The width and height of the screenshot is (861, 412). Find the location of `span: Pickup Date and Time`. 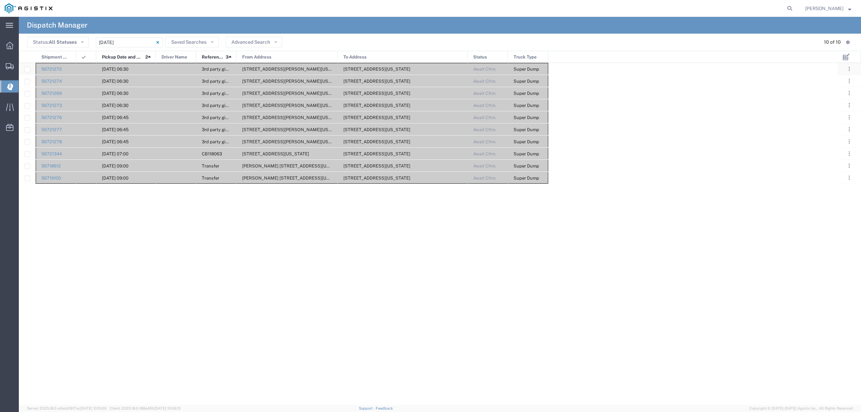

span: Pickup Date and Time is located at coordinates (122, 57).